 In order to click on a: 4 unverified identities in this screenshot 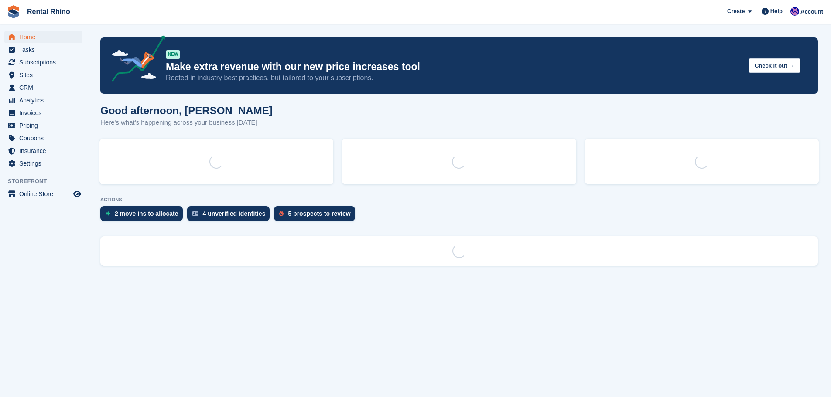, I will do `click(231, 216)`.